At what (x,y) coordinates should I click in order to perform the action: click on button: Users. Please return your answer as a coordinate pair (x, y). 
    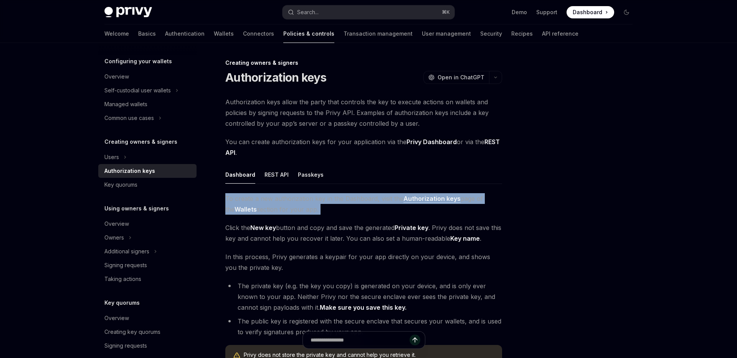
    Looking at the image, I should click on (147, 157).